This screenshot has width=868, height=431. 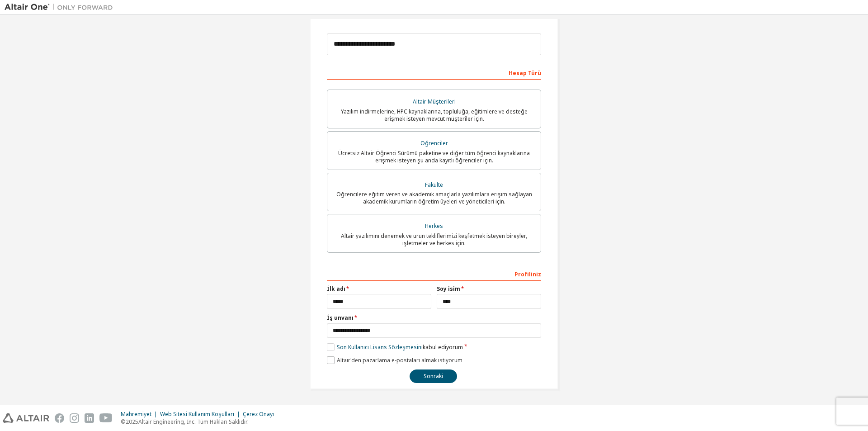 I want to click on font: Ücretsiz Altair Öğrenci Sürümü paketine ve diğer tüm öğrenci kaynaklarına erişmek isteyen şu anda..., so click(x=434, y=156).